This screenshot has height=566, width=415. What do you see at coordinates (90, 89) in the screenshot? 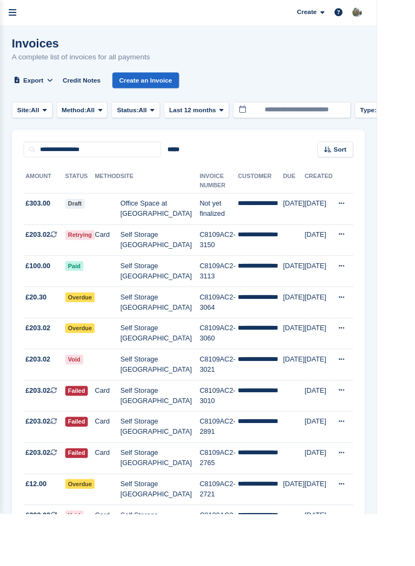
I see `a: Credit Notes` at bounding box center [90, 89].